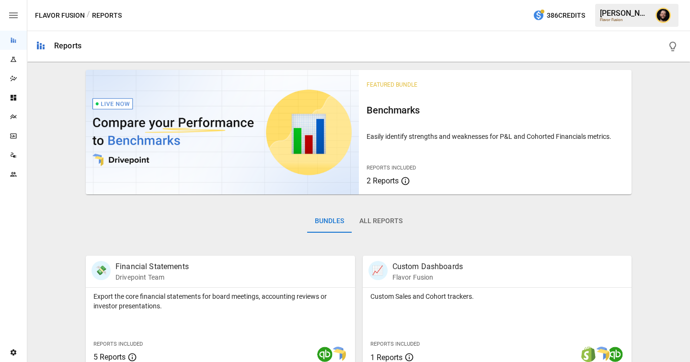  I want to click on div: Ciaran Nugent, so click(663, 15).